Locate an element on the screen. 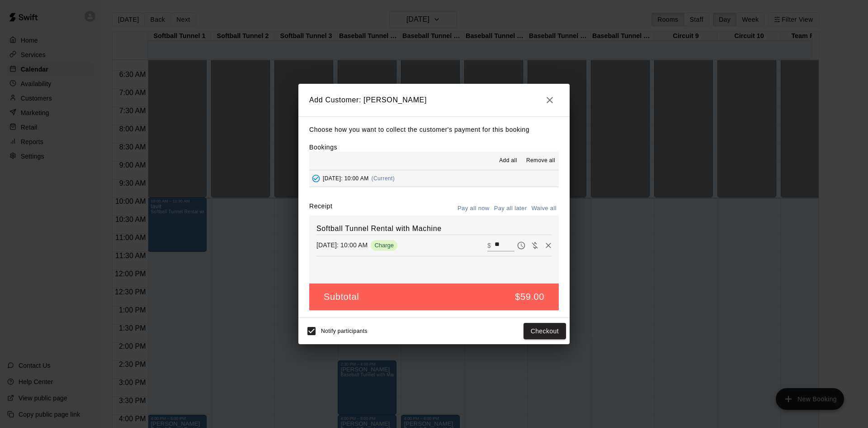 Image resolution: width=868 pixels, height=428 pixels. button: Pay all now is located at coordinates (473, 209).